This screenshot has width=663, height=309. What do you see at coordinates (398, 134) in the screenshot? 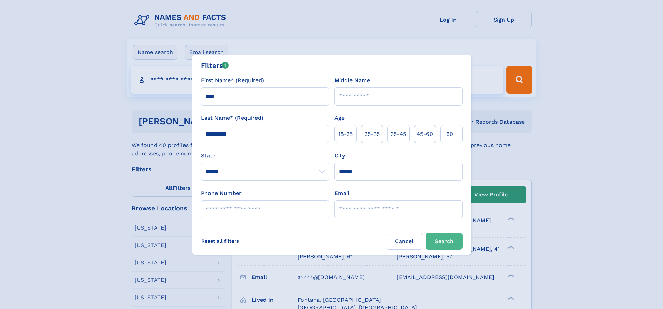
I see `span: 35‑45` at bounding box center [398, 134].